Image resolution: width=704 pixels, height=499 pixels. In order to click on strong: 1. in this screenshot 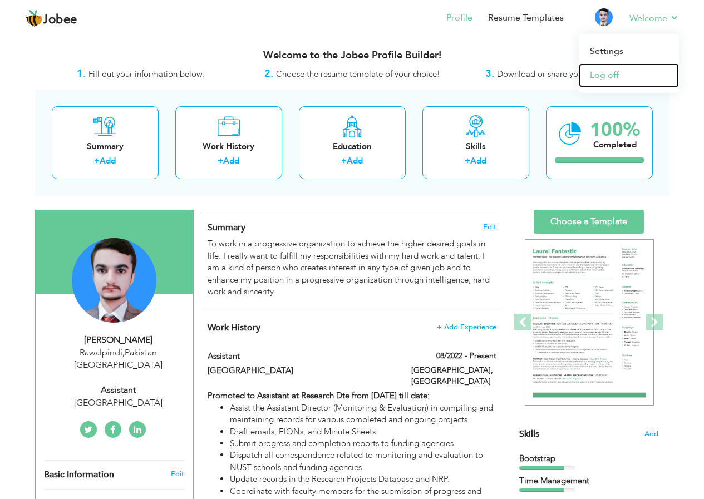, I will do `click(81, 73)`.